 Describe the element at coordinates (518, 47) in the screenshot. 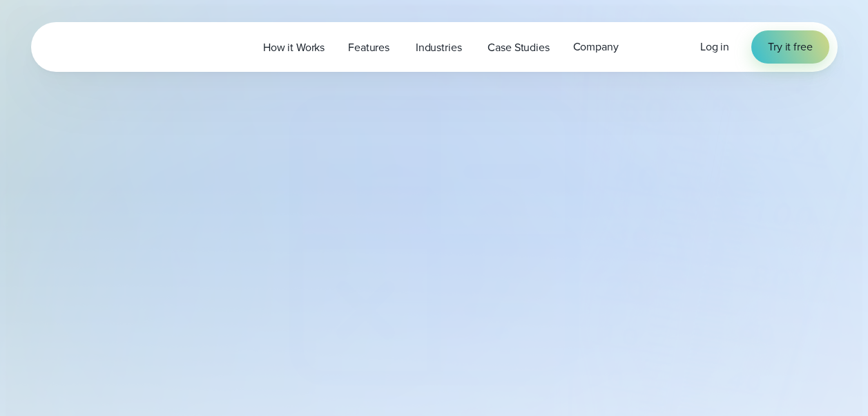

I see `a: Case Studies` at that location.